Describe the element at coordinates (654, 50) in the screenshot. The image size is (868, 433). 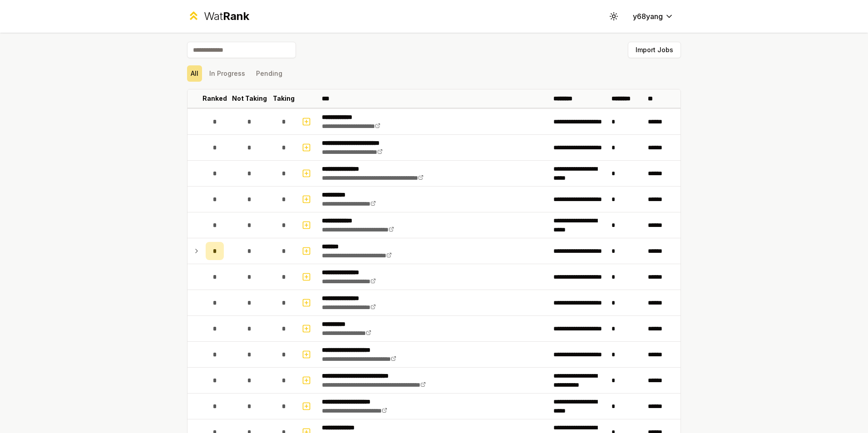
I see `button: Import Jobs` at that location.